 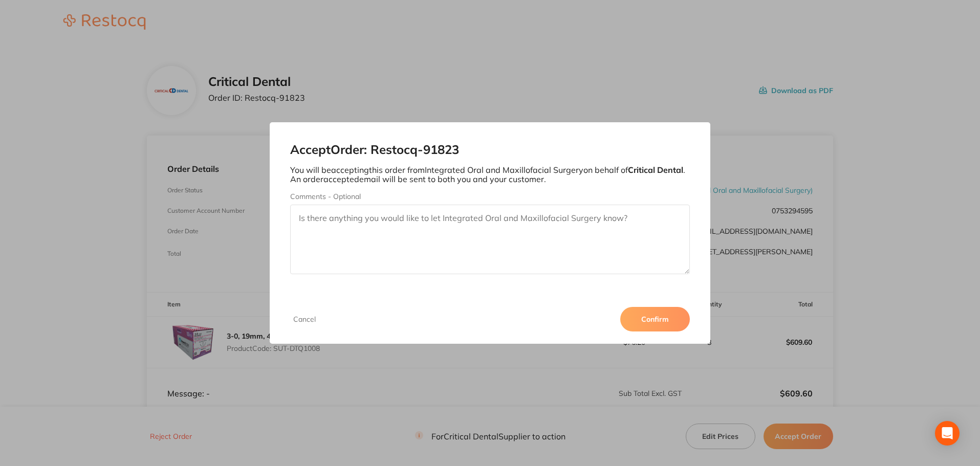 I want to click on button: Cancel, so click(x=304, y=319).